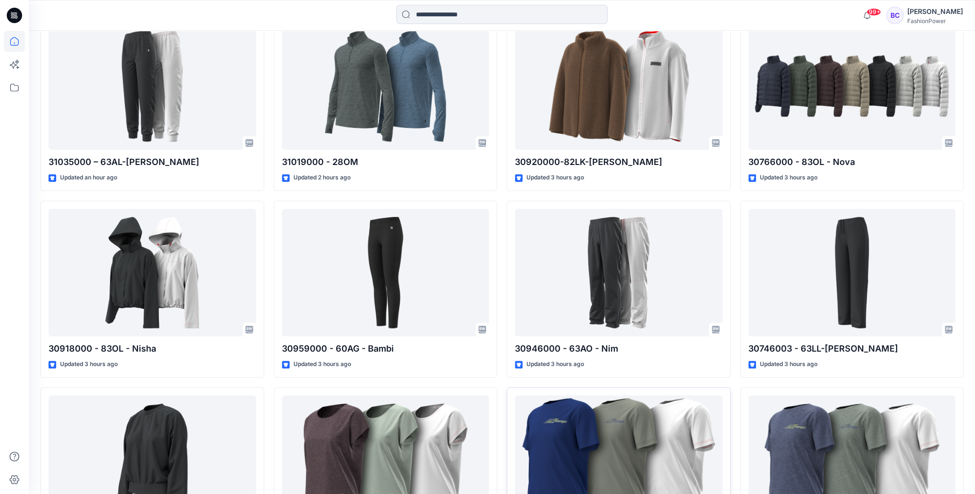 This screenshot has width=975, height=494. Describe the element at coordinates (936, 21) in the screenshot. I see `div: FashionPower` at that location.